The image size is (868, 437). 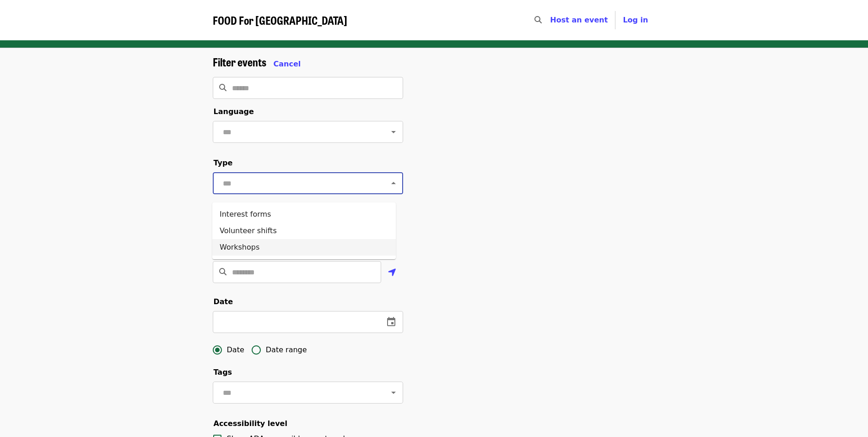 What do you see at coordinates (239, 61) in the screenshot?
I see `span: Filter events` at bounding box center [239, 61].